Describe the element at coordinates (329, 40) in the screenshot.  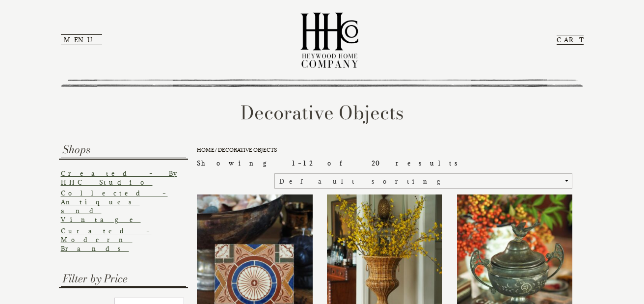
I see `img: Heywood Home Company` at that location.